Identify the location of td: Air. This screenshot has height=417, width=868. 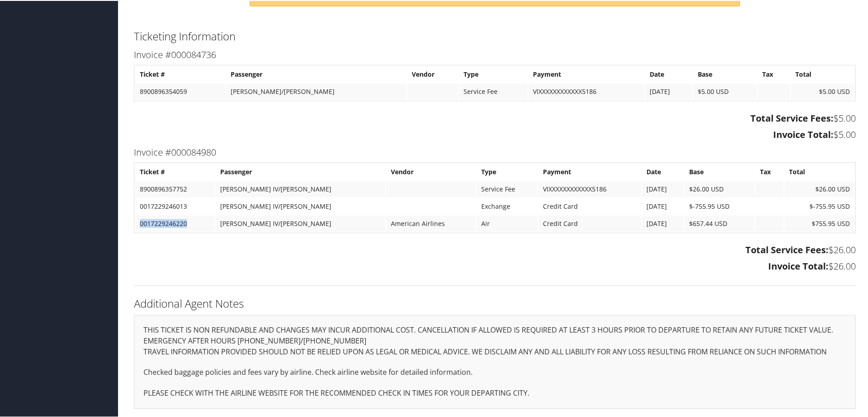
(507, 223).